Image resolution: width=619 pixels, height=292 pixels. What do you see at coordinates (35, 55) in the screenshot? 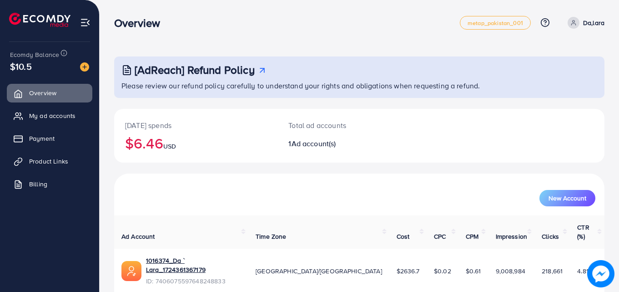
I see `span: Ecomdy Balance` at bounding box center [35, 55].